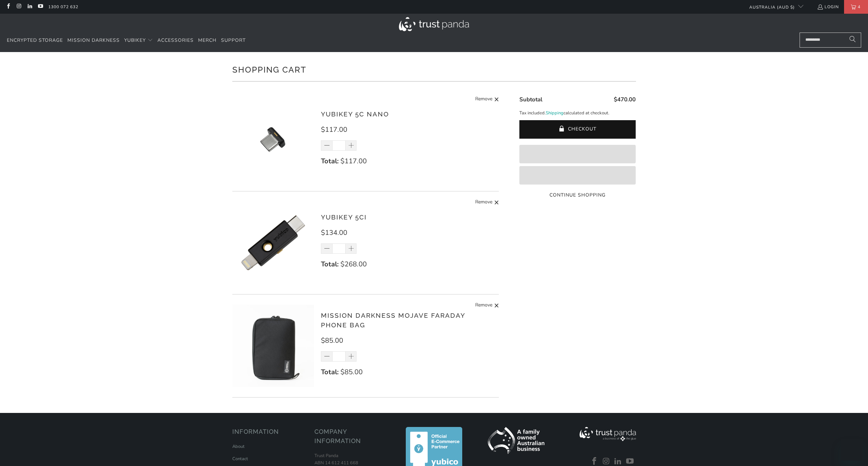 This screenshot has height=466, width=868. What do you see at coordinates (274, 139) in the screenshot?
I see `img: YubiKey 5C Nano` at bounding box center [274, 139].